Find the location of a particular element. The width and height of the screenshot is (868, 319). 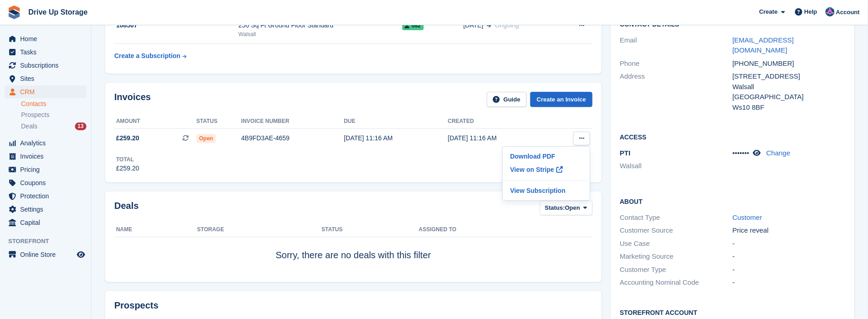

img: Andy is located at coordinates (830, 12).